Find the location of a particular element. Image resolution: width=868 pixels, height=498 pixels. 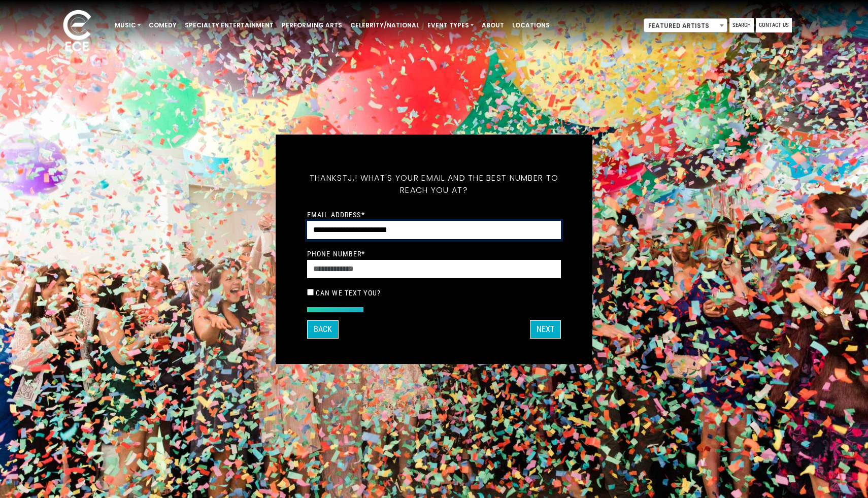

label: Can we text you? is located at coordinates (348, 293).